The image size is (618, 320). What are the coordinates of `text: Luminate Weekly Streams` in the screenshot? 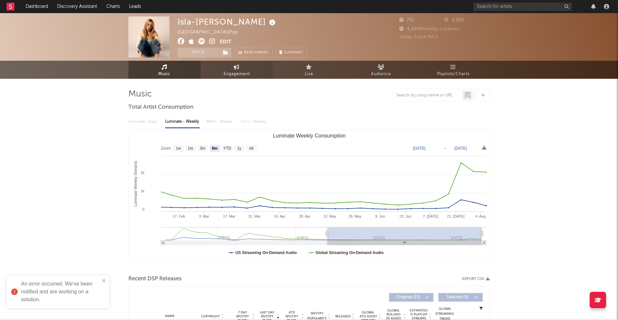 It's located at (136, 184).